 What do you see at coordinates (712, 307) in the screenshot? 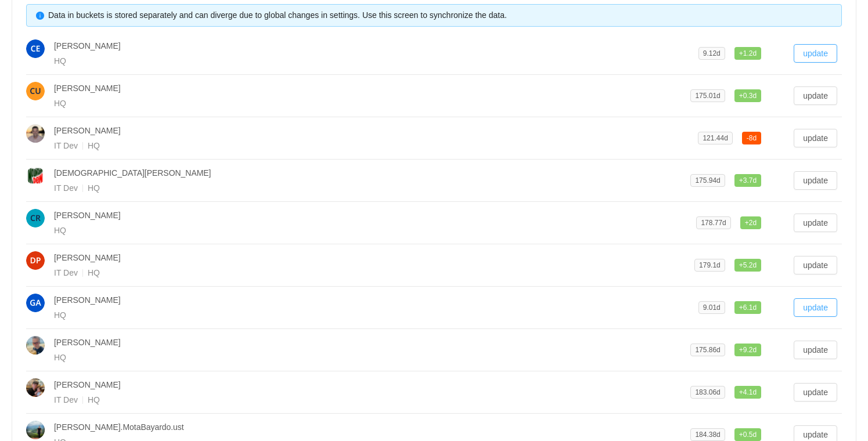
I see `span: 9.01d` at bounding box center [712, 307].